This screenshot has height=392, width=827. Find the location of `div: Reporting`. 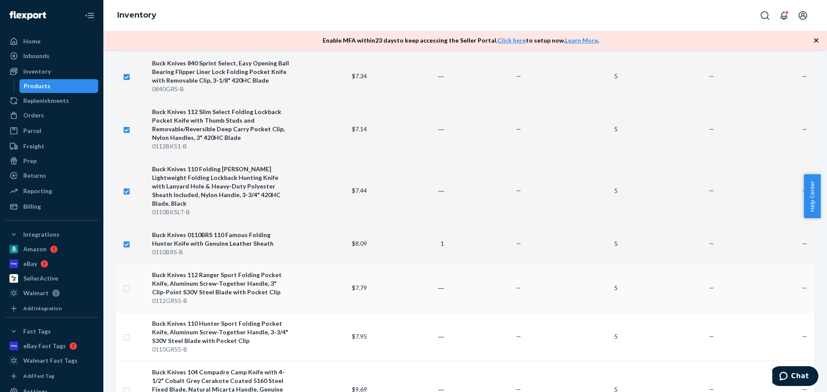

div: Reporting is located at coordinates (37, 191).